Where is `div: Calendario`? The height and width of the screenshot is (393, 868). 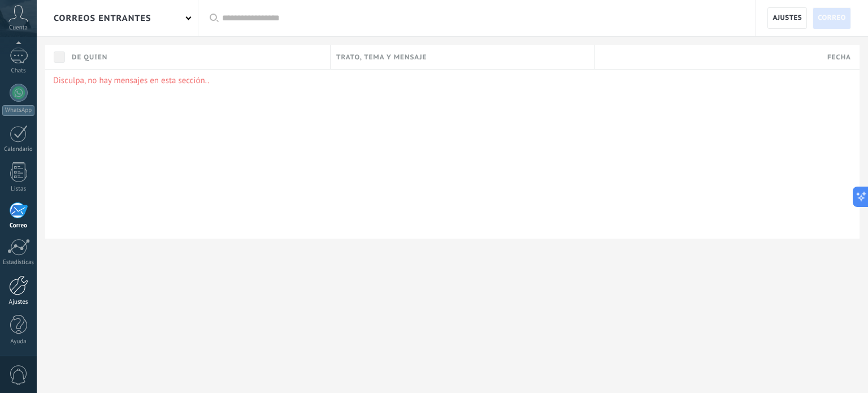
div: Calendario is located at coordinates (18, 149).